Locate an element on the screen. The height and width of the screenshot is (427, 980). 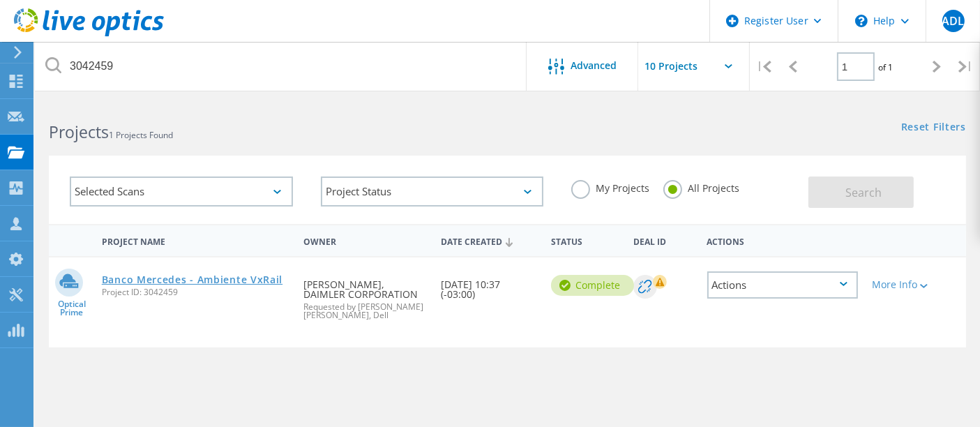
a: Banco Mercedes - Ambiente VxRail is located at coordinates (192, 280).